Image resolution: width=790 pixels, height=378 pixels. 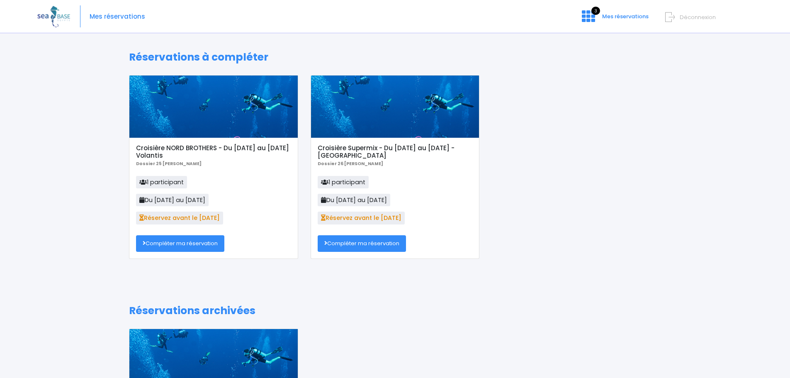 I want to click on span: 3, so click(x=596, y=11).